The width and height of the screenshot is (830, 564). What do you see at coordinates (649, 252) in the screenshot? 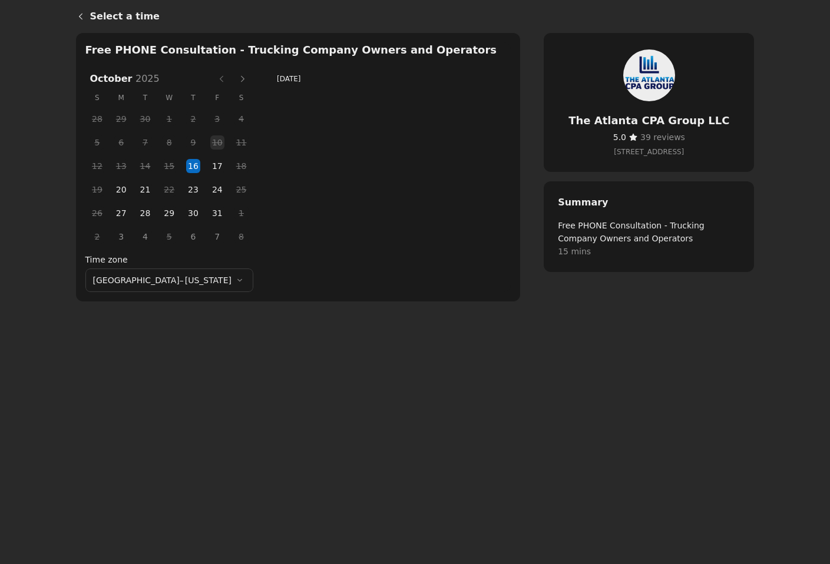
I see `span: 15 mins` at bounding box center [649, 252].